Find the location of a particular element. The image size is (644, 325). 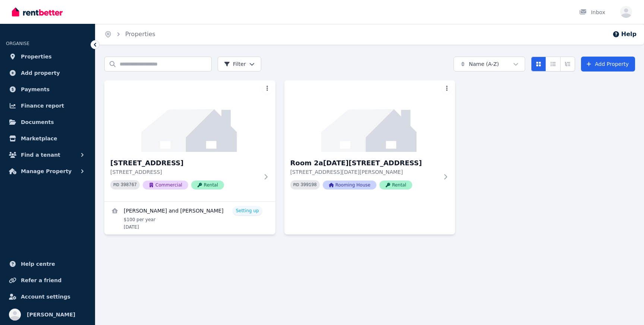

span: Refer a friend is located at coordinates (41, 280).